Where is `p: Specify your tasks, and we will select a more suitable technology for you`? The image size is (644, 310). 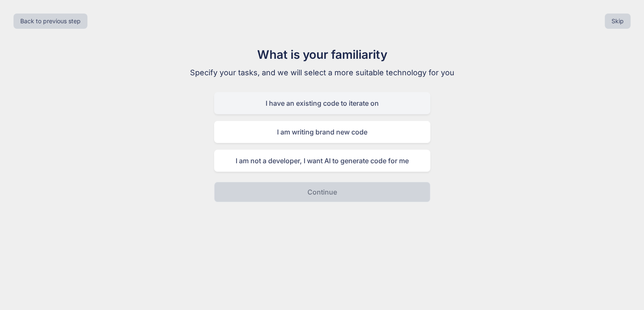
p: Specify your tasks, and we will select a more suitable technology for you is located at coordinates (322, 73).